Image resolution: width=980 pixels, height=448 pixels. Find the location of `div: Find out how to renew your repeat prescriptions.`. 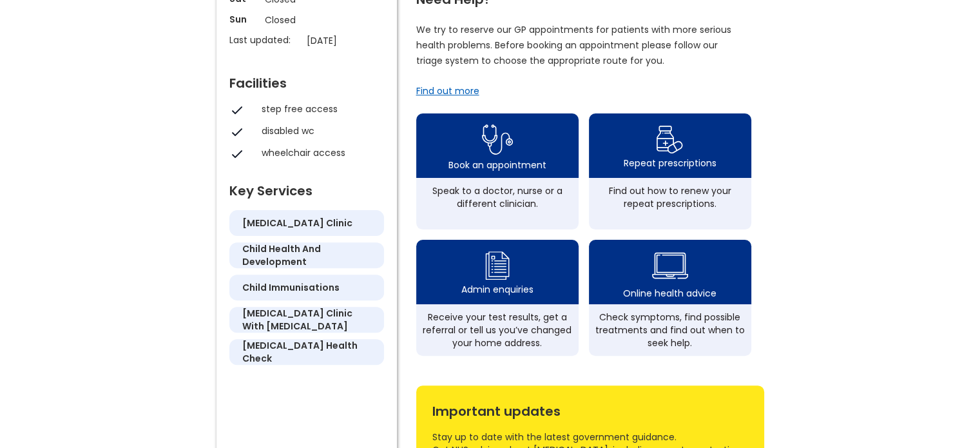

div: Find out how to renew your repeat prescriptions. is located at coordinates (670, 197).